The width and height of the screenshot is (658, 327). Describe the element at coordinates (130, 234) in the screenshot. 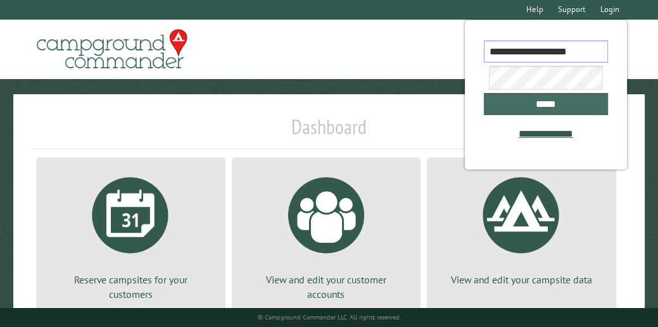

I see `a: Reserve campsites for your customers` at that location.